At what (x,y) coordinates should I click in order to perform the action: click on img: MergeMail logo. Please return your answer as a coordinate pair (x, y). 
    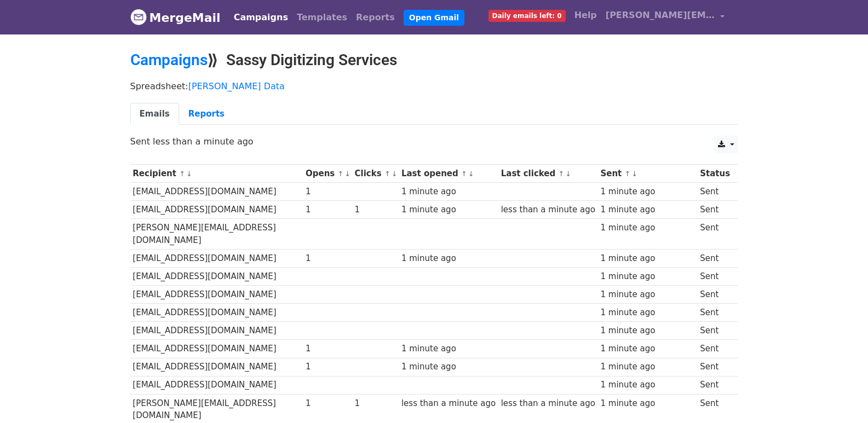
    Looking at the image, I should click on (138, 17).